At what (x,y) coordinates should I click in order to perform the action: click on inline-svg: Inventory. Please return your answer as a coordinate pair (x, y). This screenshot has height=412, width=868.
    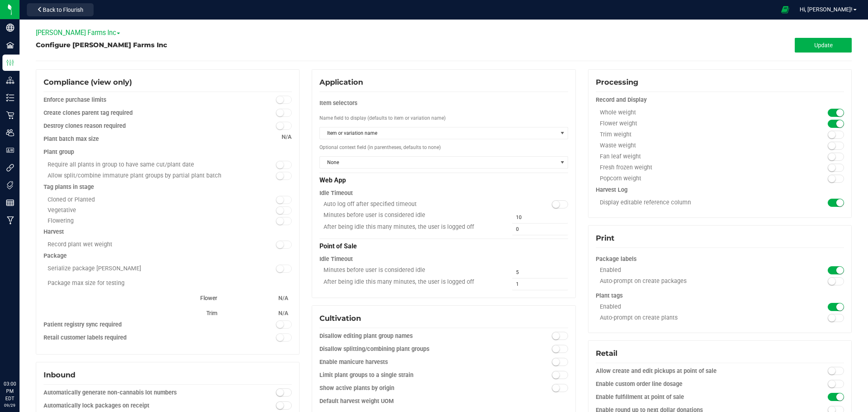
    Looking at the image, I should click on (10, 98).